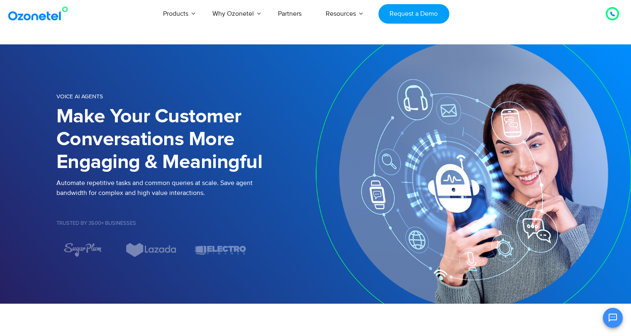 The height and width of the screenshot is (336, 631). What do you see at coordinates (414, 14) in the screenshot?
I see `a: Request a Demo` at bounding box center [414, 14].